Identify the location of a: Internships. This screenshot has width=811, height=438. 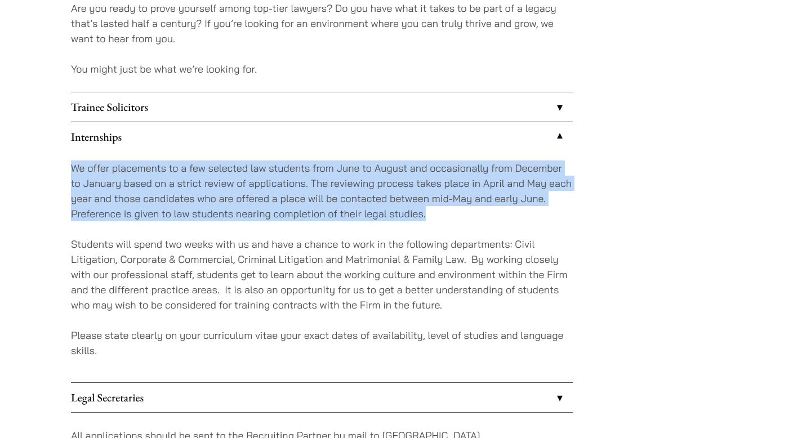
(322, 137).